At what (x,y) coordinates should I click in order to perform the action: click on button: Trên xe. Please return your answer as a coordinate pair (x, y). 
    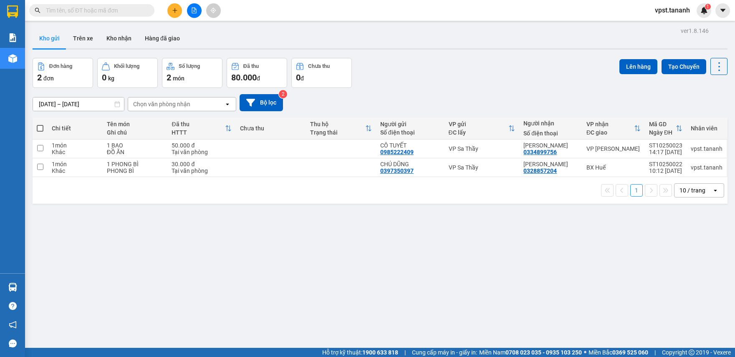
    Looking at the image, I should click on (83, 38).